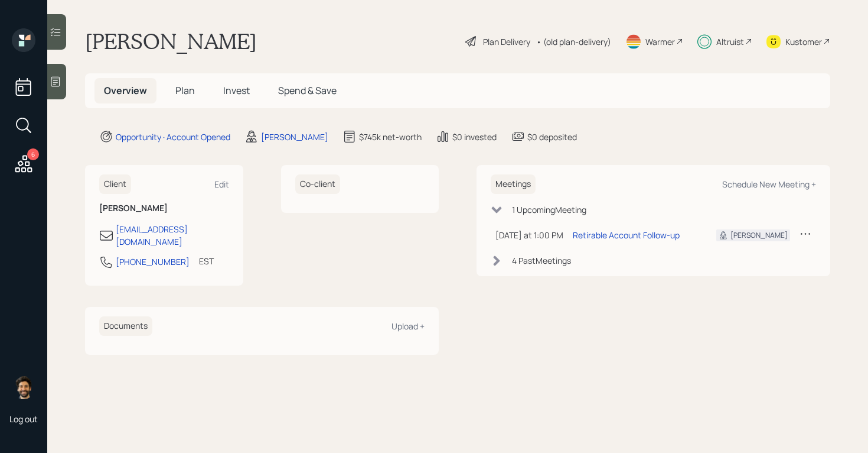 The height and width of the screenshot is (453, 868). Describe the element at coordinates (660, 42) in the screenshot. I see `div: Warmer` at that location.